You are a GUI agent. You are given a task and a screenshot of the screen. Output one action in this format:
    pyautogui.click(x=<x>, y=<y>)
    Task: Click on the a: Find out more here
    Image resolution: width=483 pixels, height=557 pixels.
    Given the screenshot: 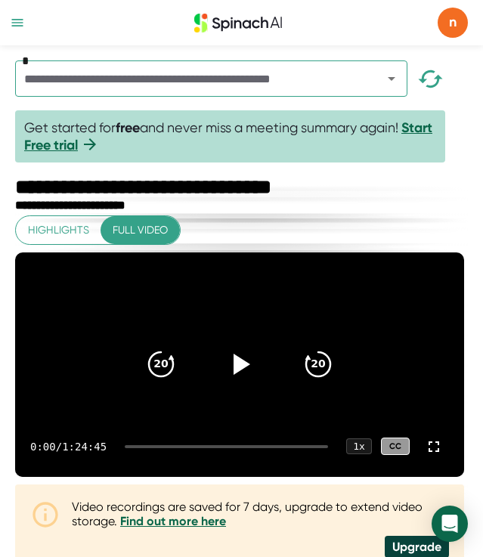 What is the action you would take?
    pyautogui.click(x=173, y=521)
    